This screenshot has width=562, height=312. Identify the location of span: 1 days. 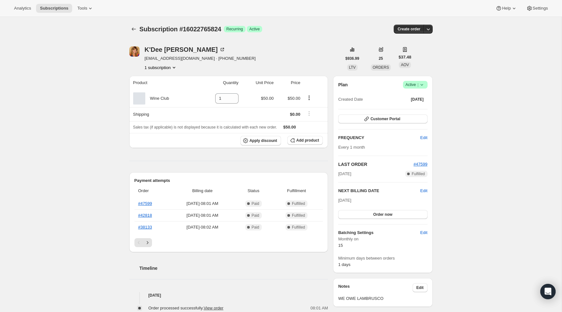
(344, 264).